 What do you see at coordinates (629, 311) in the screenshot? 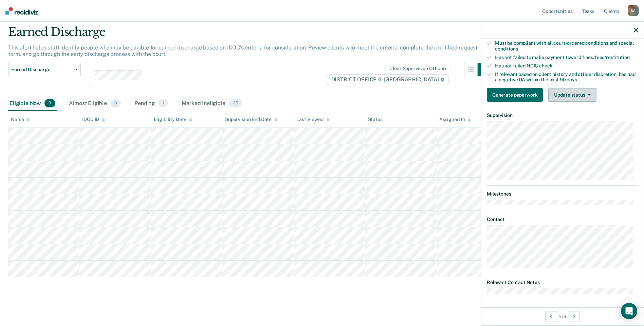
I see `div: Open Intercom Messenger` at bounding box center [629, 311].